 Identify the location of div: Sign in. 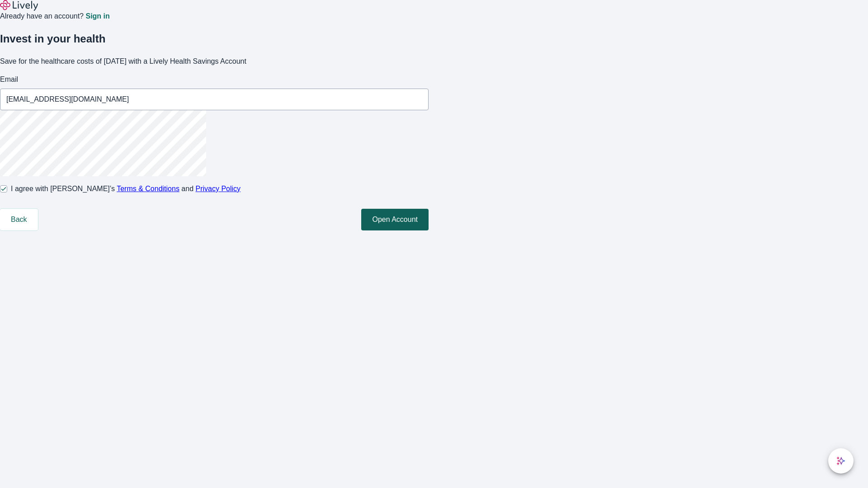
(97, 16).